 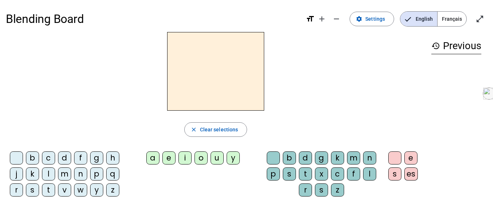 I want to click on mat-icon: format_size, so click(x=310, y=19).